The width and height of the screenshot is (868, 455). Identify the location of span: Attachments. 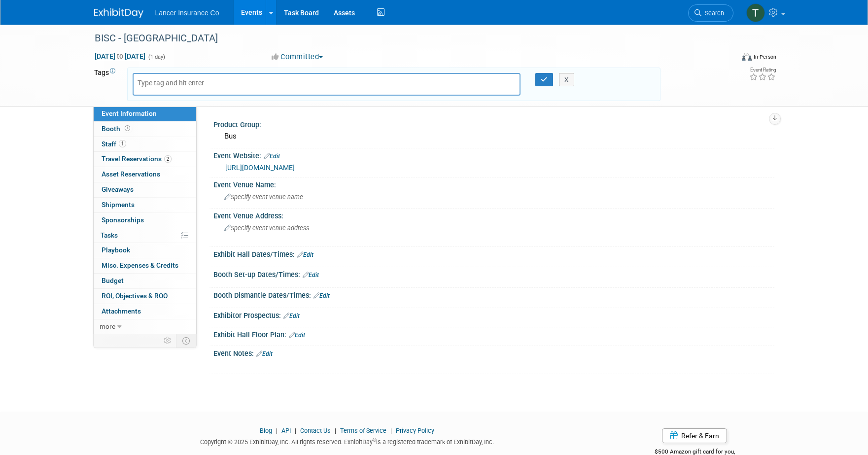
(121, 311).